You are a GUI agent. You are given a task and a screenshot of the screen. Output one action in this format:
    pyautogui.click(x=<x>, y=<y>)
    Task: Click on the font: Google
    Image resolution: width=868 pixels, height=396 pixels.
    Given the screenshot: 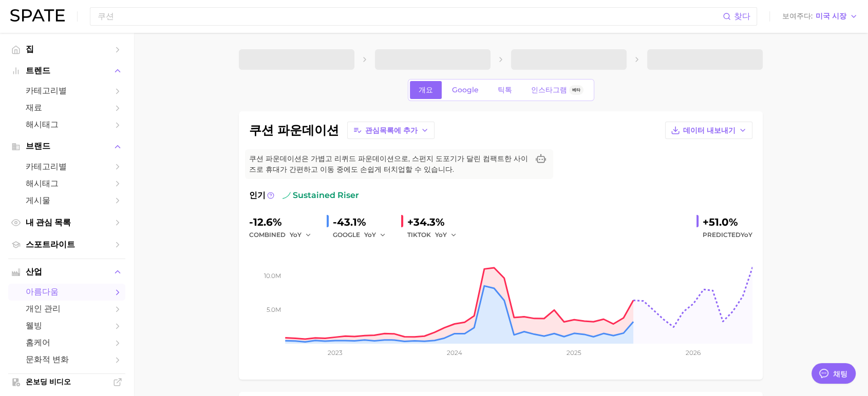 What is the action you would take?
    pyautogui.click(x=466, y=90)
    